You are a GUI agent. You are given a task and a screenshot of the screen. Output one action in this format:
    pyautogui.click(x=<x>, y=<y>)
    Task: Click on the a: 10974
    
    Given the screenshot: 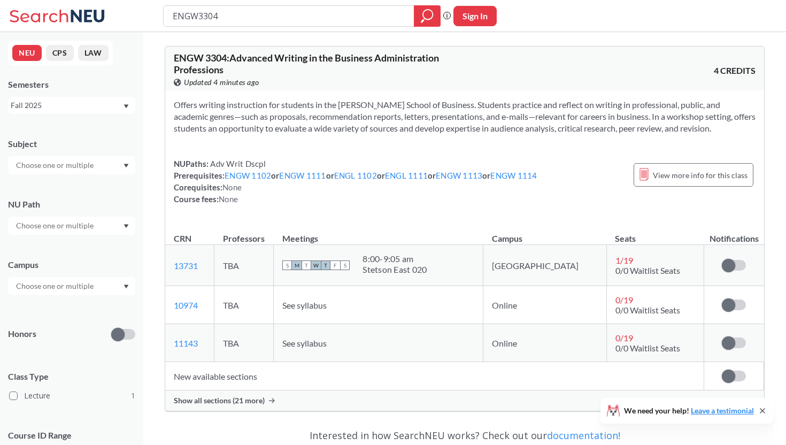 What is the action you would take?
    pyautogui.click(x=186, y=305)
    